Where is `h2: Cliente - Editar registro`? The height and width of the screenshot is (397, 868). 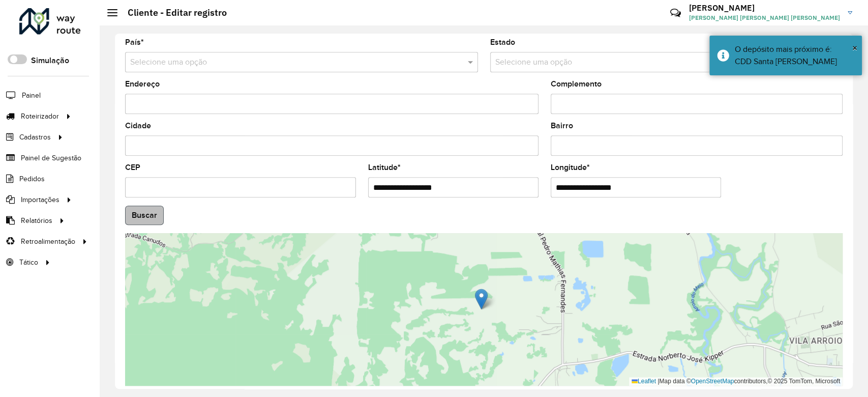
h2: Cliente - Editar registro is located at coordinates (171, 13).